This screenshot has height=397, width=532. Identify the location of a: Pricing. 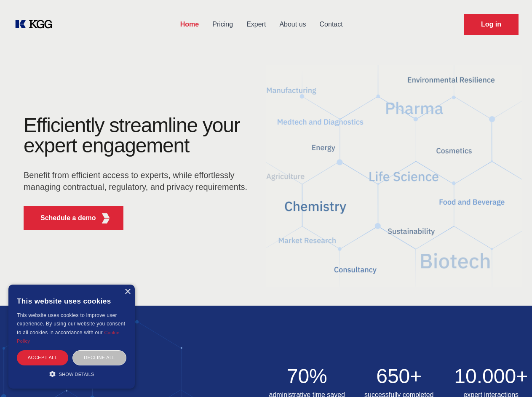
(223, 25).